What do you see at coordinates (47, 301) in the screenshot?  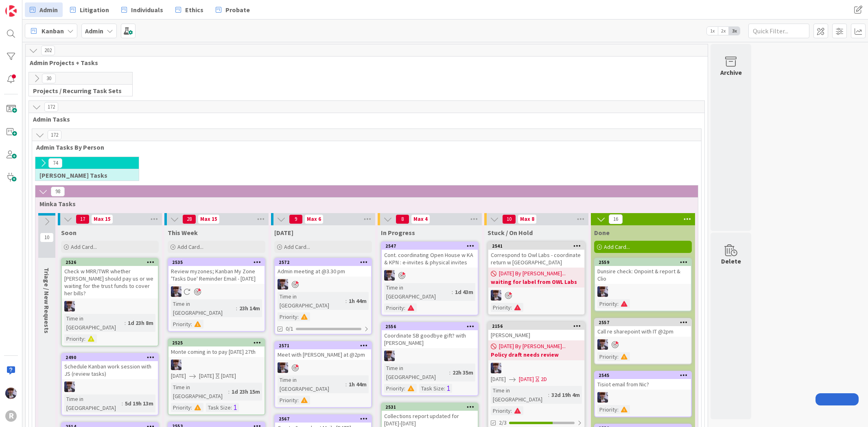 I see `span: Triage / New Requests` at bounding box center [47, 301].